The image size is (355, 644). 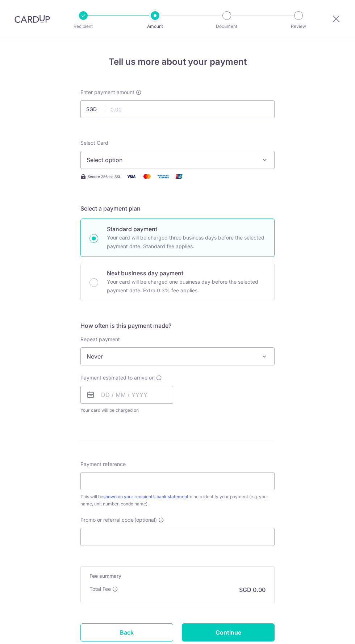 I want to click on p: Review, so click(x=298, y=26).